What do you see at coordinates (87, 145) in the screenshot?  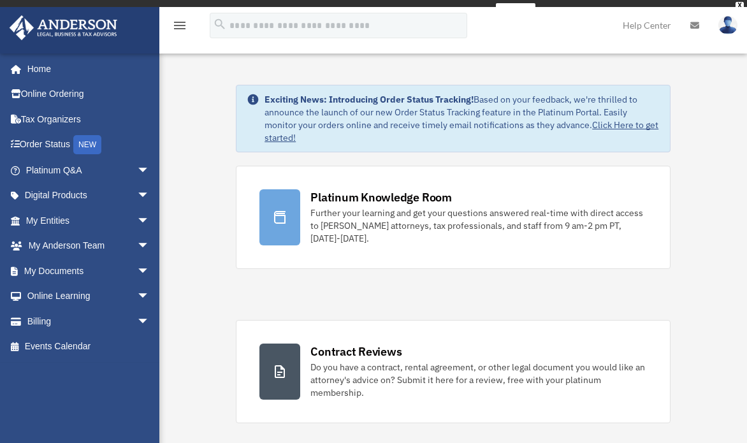 I see `div: NEW` at bounding box center [87, 145].